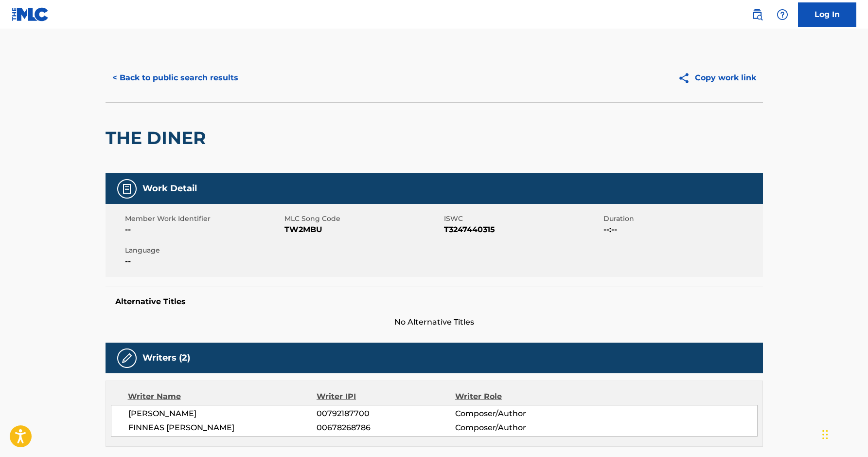  I want to click on div: Writer Name, so click(222, 397).